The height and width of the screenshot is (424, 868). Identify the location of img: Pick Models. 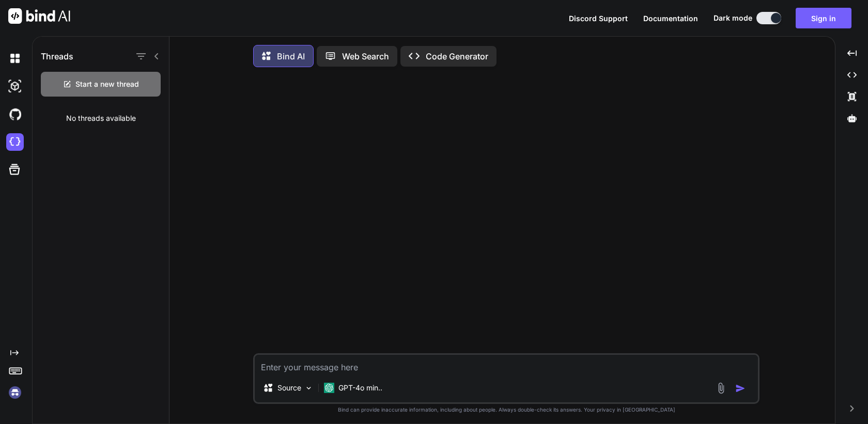
(309, 388).